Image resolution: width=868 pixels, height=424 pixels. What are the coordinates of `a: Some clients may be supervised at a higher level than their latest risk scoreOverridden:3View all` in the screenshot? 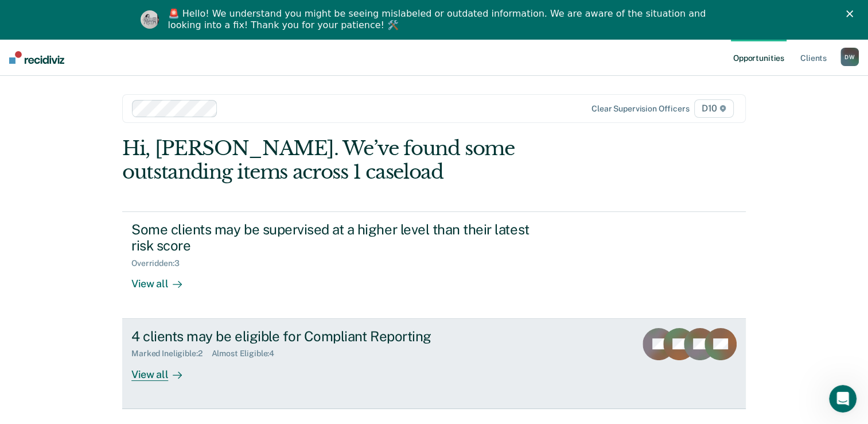 It's located at (433, 265).